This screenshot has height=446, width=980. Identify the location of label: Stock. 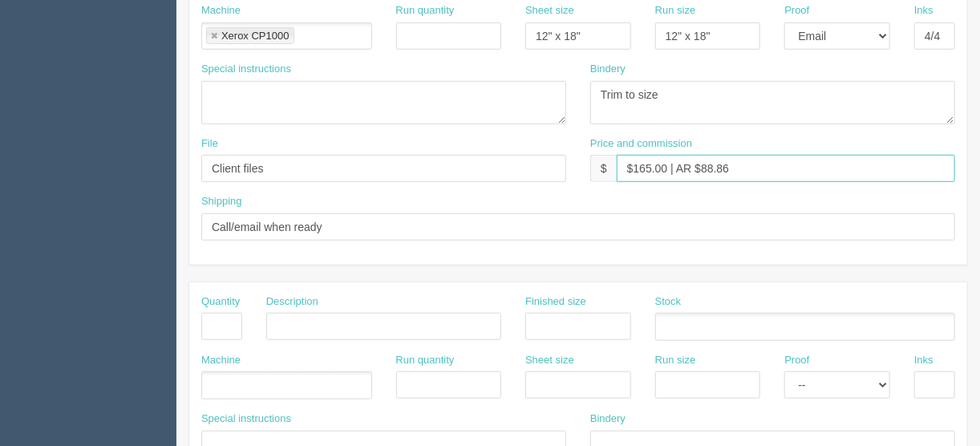
(668, 302).